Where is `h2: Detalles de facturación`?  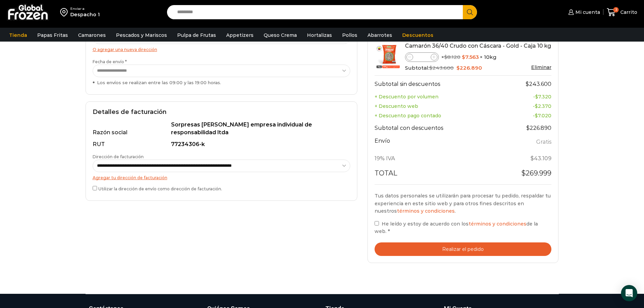 h2: Detalles de facturación is located at coordinates (222, 112).